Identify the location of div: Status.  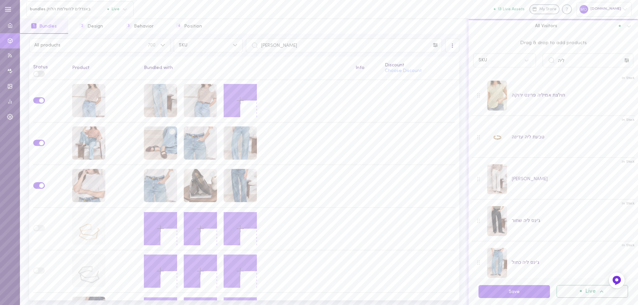
(49, 65).